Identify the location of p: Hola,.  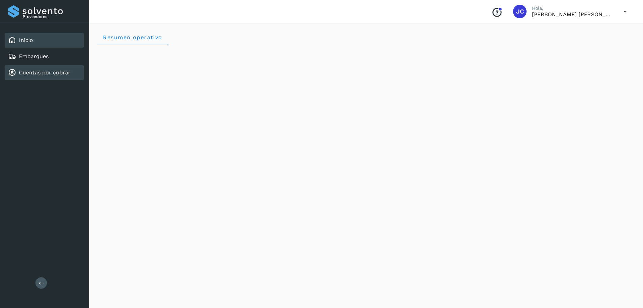
(573, 8).